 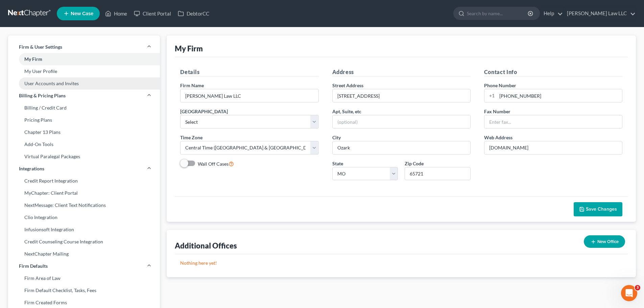 What do you see at coordinates (41, 47) in the screenshot?
I see `span: Firm & User Settings` at bounding box center [41, 47].